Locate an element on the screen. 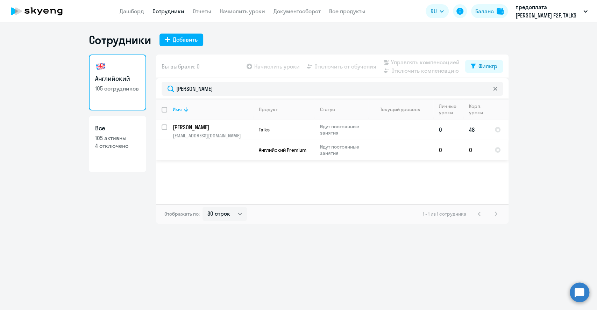 The width and height of the screenshot is (597, 310). a: Английский105 сотрудников is located at coordinates (118, 83).